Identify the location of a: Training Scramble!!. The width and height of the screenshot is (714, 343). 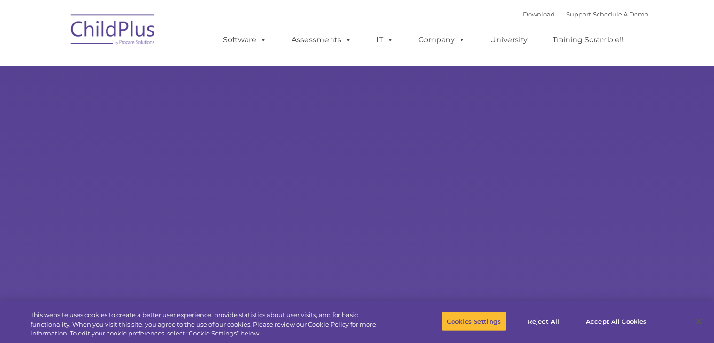
(587, 40).